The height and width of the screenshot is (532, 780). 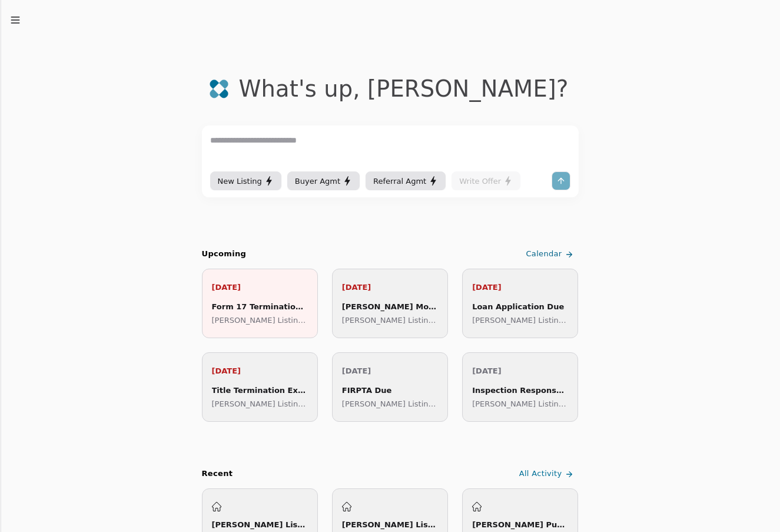 What do you see at coordinates (520, 306) in the screenshot?
I see `div: Loan Application Due` at bounding box center [520, 306].